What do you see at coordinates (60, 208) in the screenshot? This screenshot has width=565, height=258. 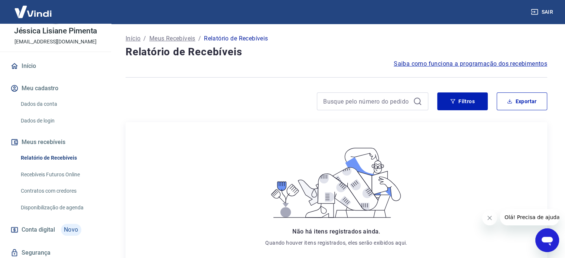 I see `a: Disponibilização de agenda` at bounding box center [60, 208].